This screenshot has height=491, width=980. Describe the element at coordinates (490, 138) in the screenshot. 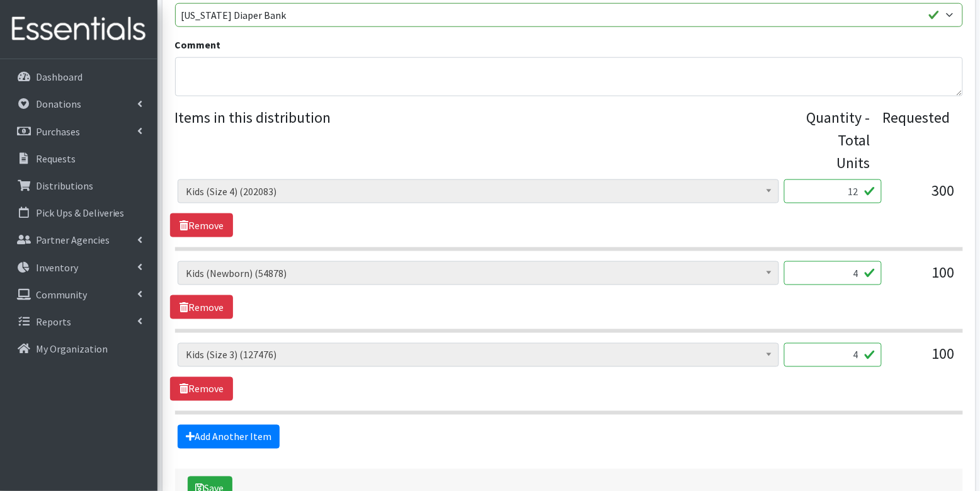

I see `legend: Items in this distribution` at that location.